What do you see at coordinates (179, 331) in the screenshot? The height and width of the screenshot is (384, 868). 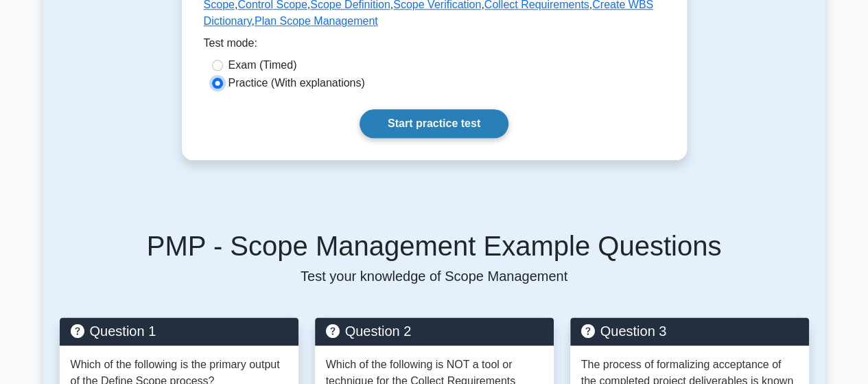 I see `h5: Question 1` at bounding box center [179, 331].